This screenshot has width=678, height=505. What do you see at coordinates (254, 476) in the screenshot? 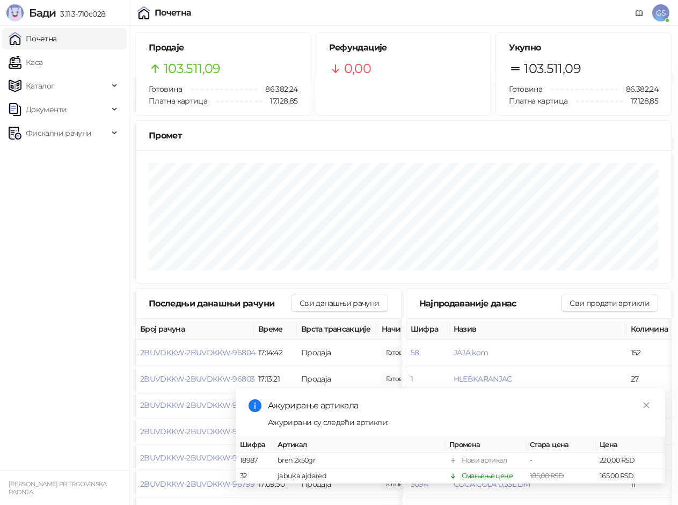
I see `td: 32` at bounding box center [254, 476].